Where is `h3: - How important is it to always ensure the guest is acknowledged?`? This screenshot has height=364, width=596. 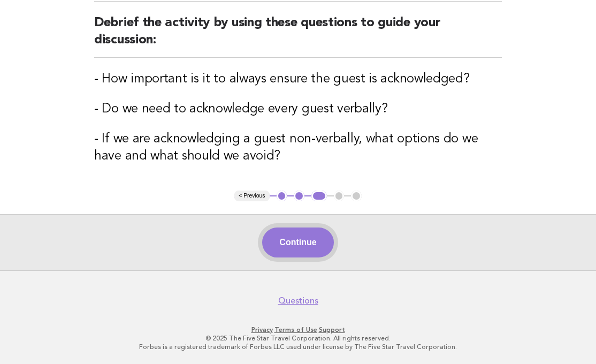 h3: - How important is it to always ensure the guest is acknowledged? is located at coordinates (298, 79).